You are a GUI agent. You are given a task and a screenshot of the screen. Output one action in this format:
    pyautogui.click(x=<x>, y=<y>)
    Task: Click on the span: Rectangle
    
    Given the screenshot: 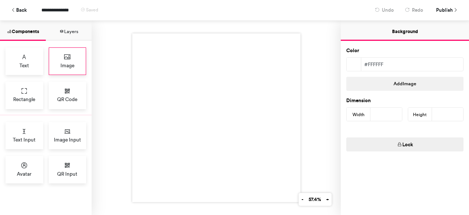 What is the action you would take?
    pyautogui.click(x=24, y=99)
    